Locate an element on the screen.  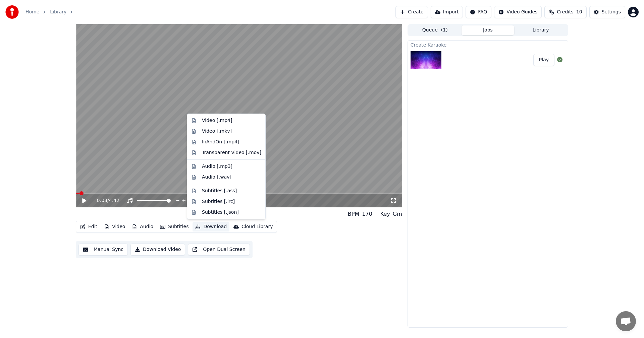
button: Video Guides is located at coordinates (518, 12).